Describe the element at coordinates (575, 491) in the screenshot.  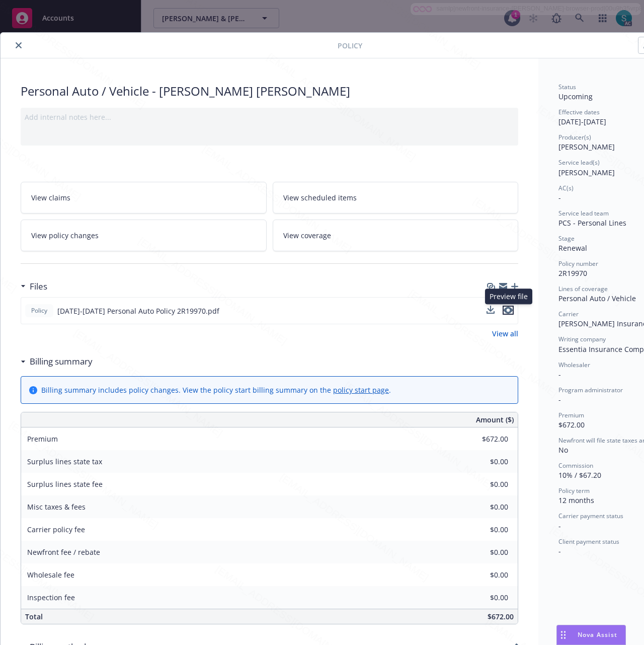
I see `span: Policy term` at that location.